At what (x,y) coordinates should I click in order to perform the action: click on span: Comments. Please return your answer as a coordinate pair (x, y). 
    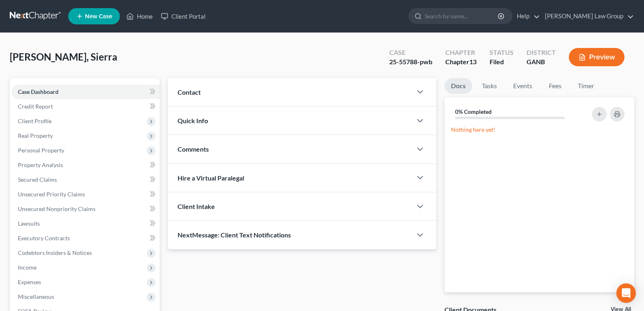
    Looking at the image, I should click on (193, 149).